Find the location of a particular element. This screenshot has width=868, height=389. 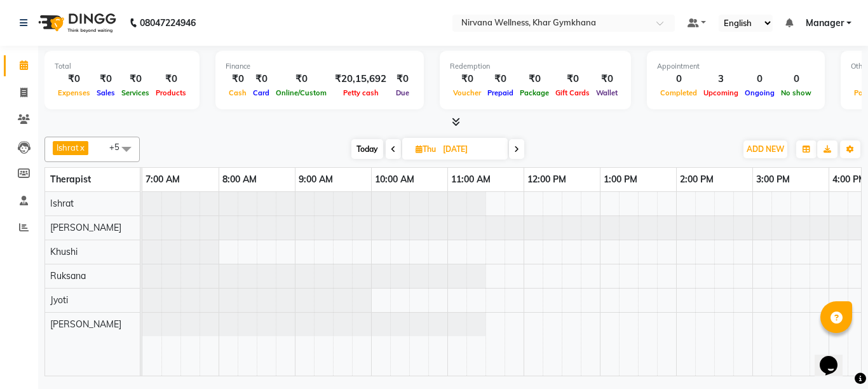

span: Ongoing is located at coordinates (760, 93).